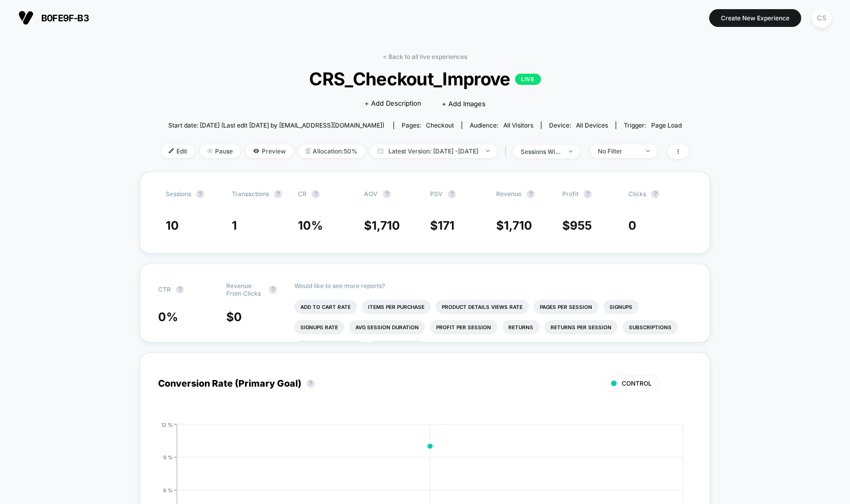  I want to click on span: checkout, so click(440, 125).